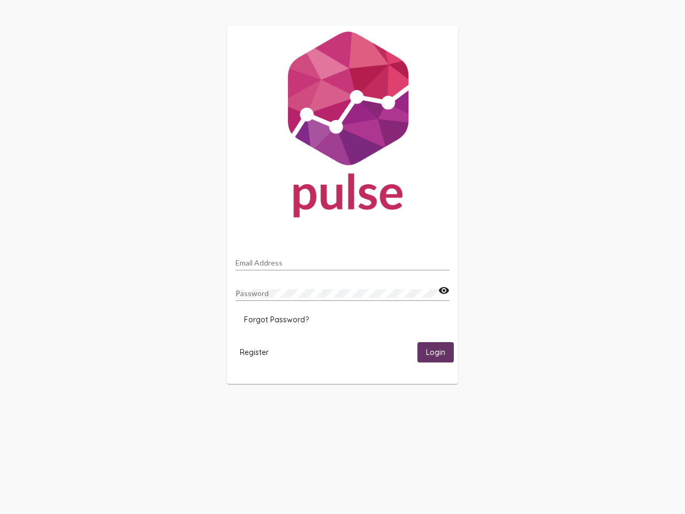 The image size is (685, 514). Describe the element at coordinates (343, 127) in the screenshot. I see `img: Pulse For Good Logo` at that location.